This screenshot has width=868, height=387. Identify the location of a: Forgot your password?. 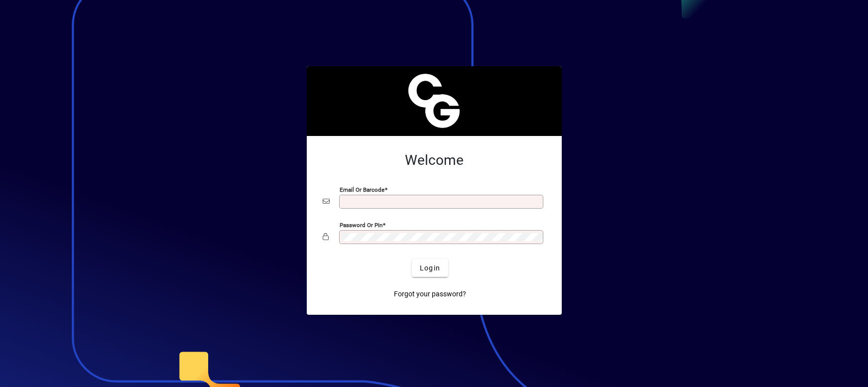
(430, 294).